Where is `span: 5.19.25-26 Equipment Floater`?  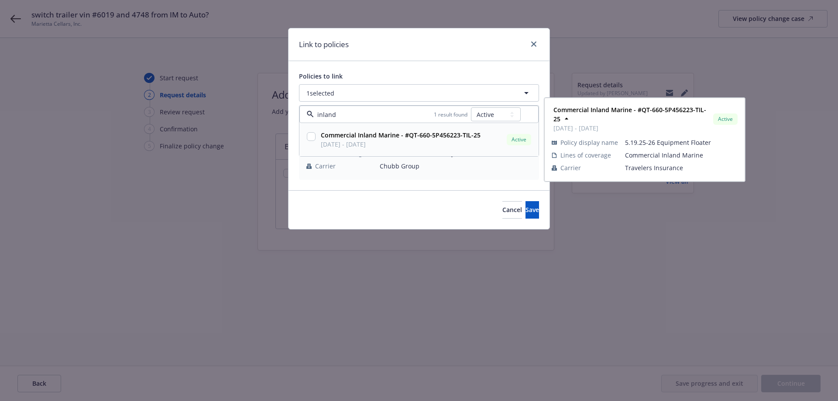
span: 5.19.25-26 Equipment Floater is located at coordinates (681, 142).